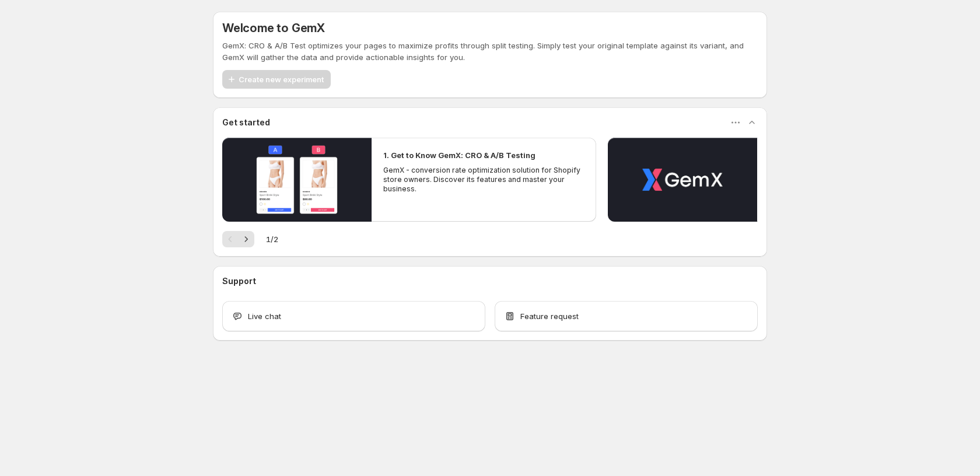 This screenshot has width=980, height=476. Describe the element at coordinates (238, 239) in the screenshot. I see `nav: Pagination` at that location.